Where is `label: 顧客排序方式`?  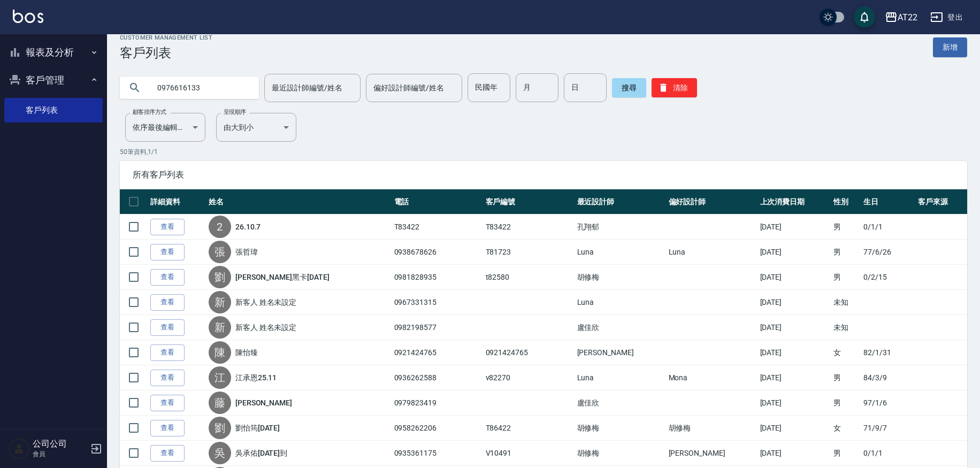 label: 顧客排序方式 is located at coordinates (149, 112).